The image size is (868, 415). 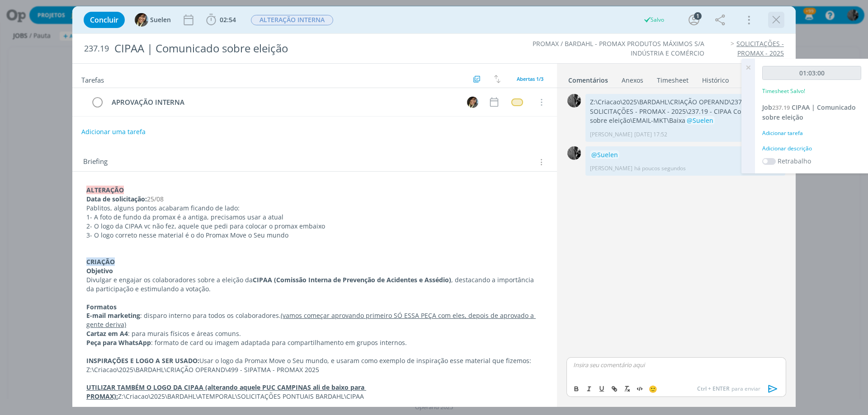 What do you see at coordinates (315, 392) in the screenshot?
I see `p: Z:\Criacao\2025\BARDAHL\ATEMPORAL\SOLICITAÇÕES PONTUAIS BARDAHL\CIPAA` at bounding box center [315, 392].